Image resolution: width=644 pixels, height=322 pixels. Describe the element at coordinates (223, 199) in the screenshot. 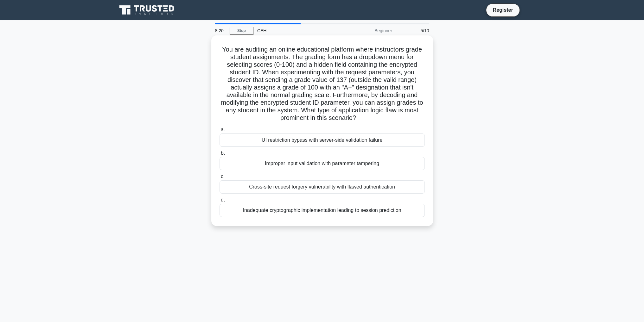

I see `span: d.` at that location.